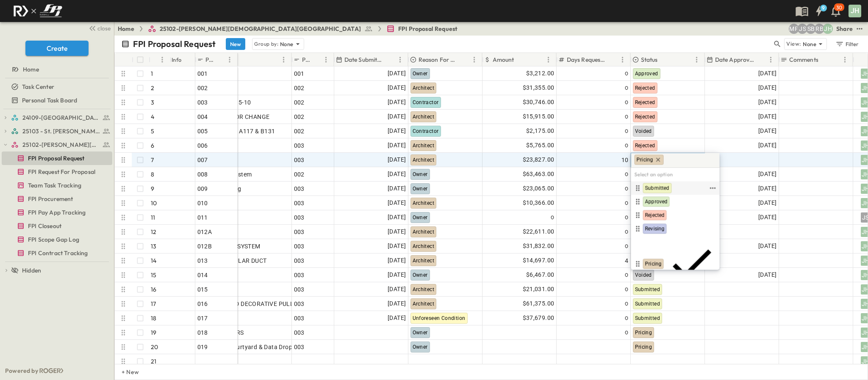 The width and height of the screenshot is (868, 380). What do you see at coordinates (540, 131) in the screenshot?
I see `span: $2,175.00` at bounding box center [540, 131].